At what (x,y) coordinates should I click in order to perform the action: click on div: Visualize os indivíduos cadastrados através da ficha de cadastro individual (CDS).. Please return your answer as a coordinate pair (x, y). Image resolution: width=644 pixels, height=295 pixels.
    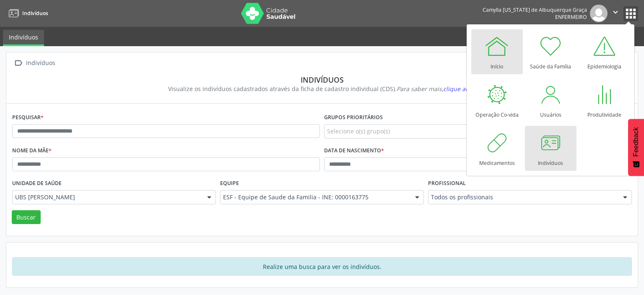
    Looking at the image, I should click on (322, 89).